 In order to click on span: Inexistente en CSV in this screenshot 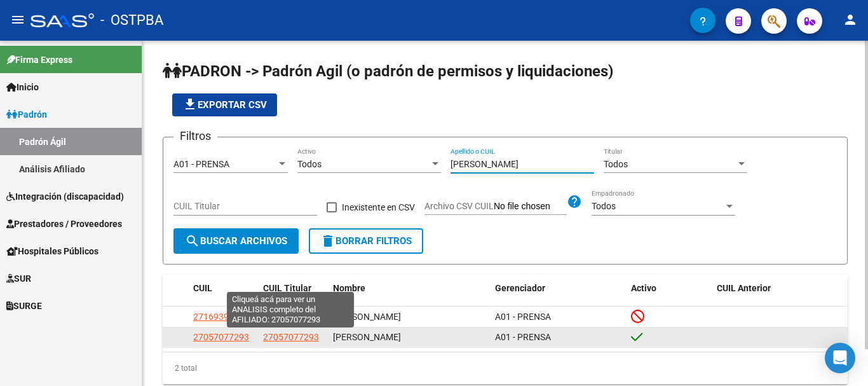, I will do `click(378, 207)`.